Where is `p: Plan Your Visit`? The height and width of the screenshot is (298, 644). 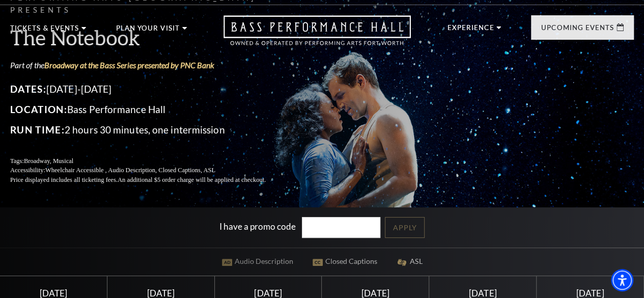
p: Plan Your Visit is located at coordinates (148, 31).